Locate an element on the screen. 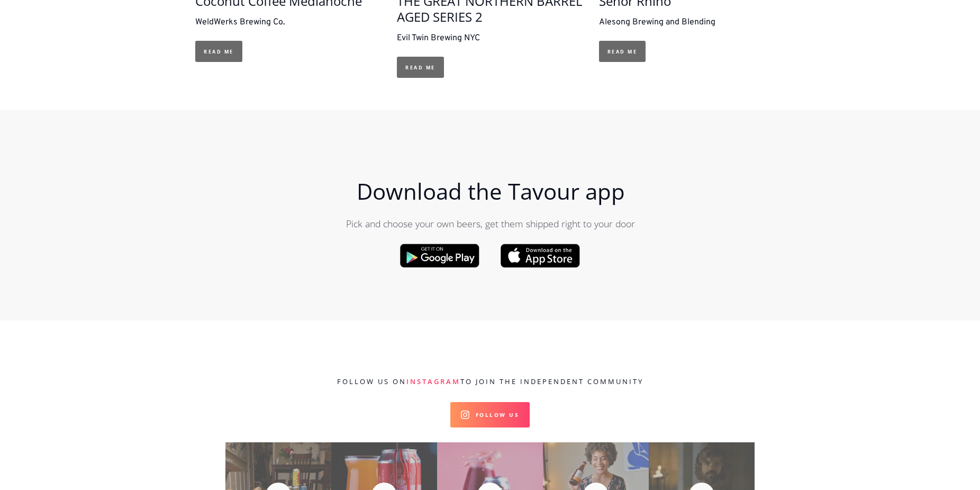 The width and height of the screenshot is (980, 490). a: Follow Us is located at coordinates (490, 414).